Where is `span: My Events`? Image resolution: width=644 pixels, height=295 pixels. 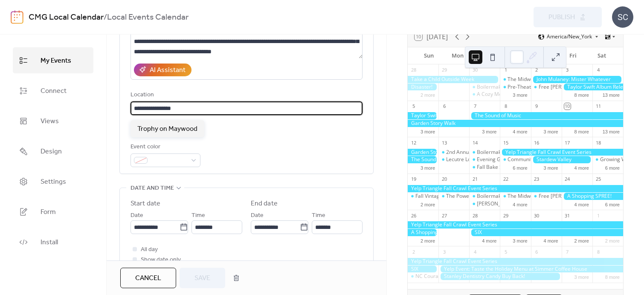
span: My Events is located at coordinates (56, 60).